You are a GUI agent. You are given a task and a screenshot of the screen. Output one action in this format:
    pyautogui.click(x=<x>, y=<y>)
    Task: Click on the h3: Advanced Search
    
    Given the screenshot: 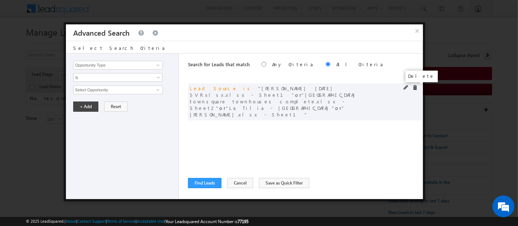 What is the action you would take?
    pyautogui.click(x=101, y=32)
    